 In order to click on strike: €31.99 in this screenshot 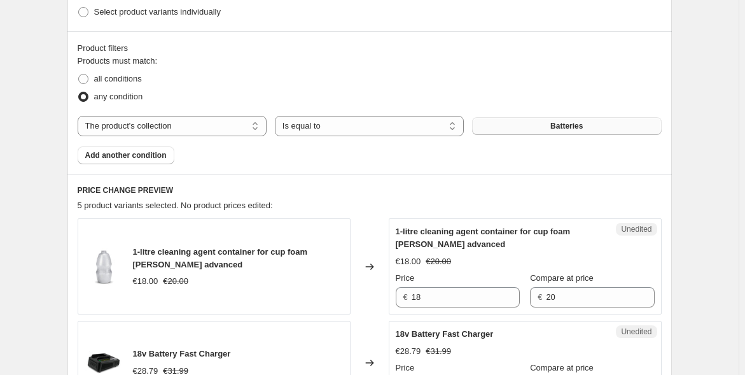, I will do `click(438, 351)`.